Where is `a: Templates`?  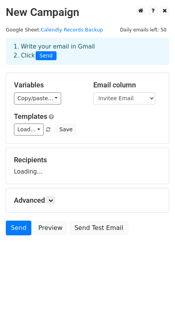
a: Templates is located at coordinates (31, 116).